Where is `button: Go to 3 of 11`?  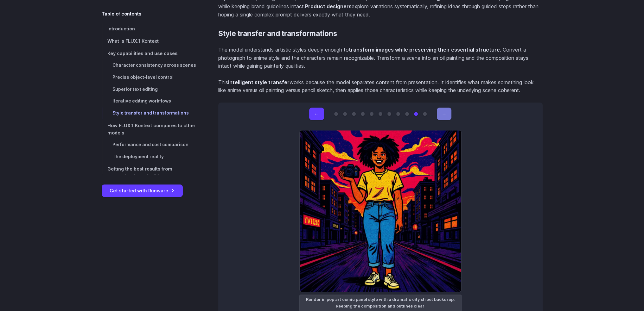
button: Go to 3 of 11 is located at coordinates (354, 114).